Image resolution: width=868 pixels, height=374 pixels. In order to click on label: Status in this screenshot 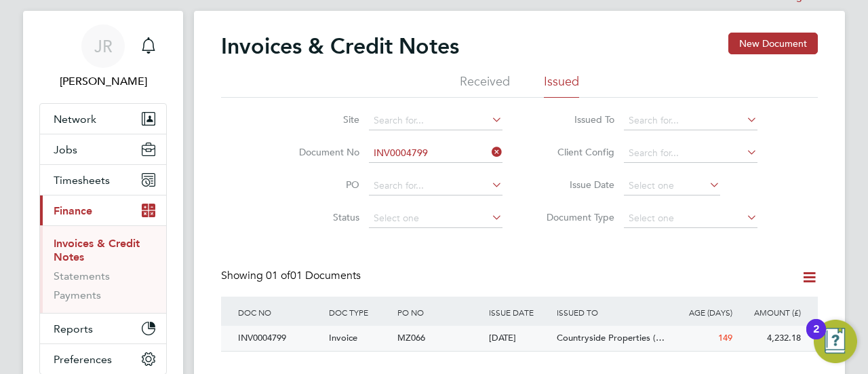, I will do `click(320, 217)`.